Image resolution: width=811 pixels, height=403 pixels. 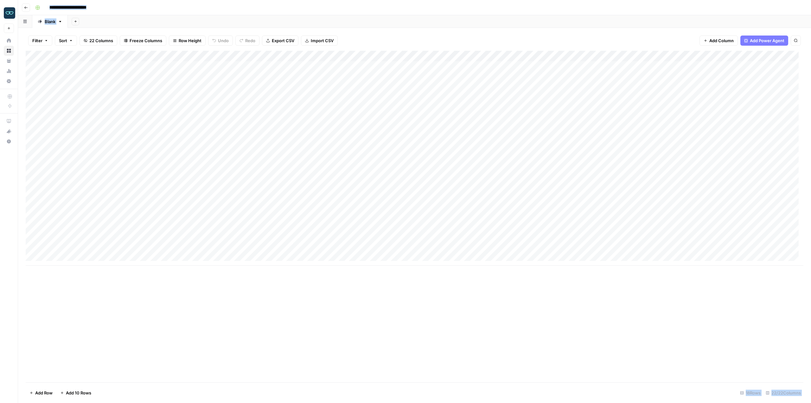 I want to click on button: What's new?, so click(x=9, y=131).